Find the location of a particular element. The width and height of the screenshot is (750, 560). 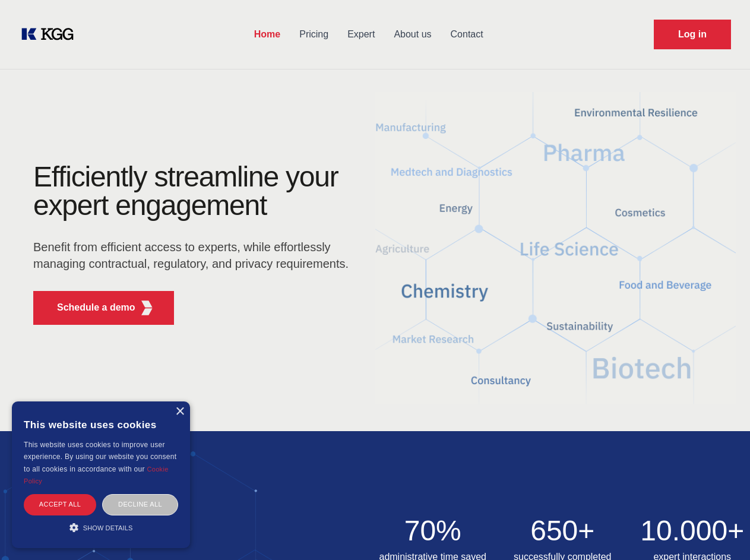

p: Schedule a demo is located at coordinates (96, 307).